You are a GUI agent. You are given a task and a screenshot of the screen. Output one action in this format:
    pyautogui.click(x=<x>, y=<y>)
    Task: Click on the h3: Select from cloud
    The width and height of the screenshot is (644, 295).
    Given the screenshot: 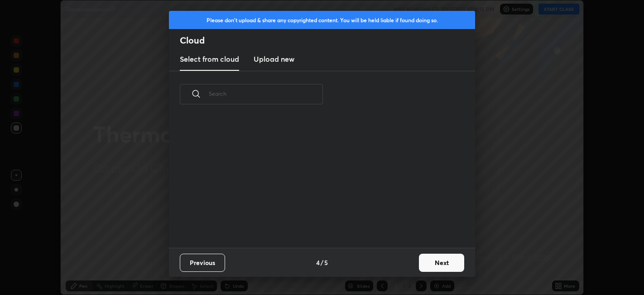 What is the action you would take?
    pyautogui.click(x=209, y=59)
    